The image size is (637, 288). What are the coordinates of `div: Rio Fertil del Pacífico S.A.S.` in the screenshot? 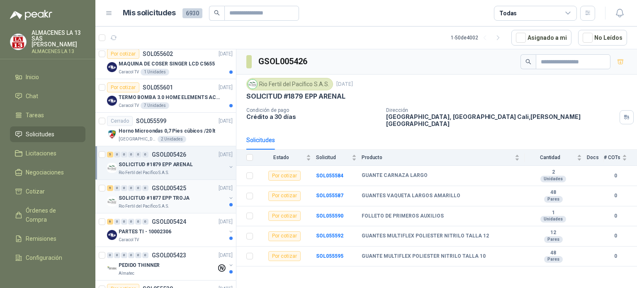 It's located at (290, 84).